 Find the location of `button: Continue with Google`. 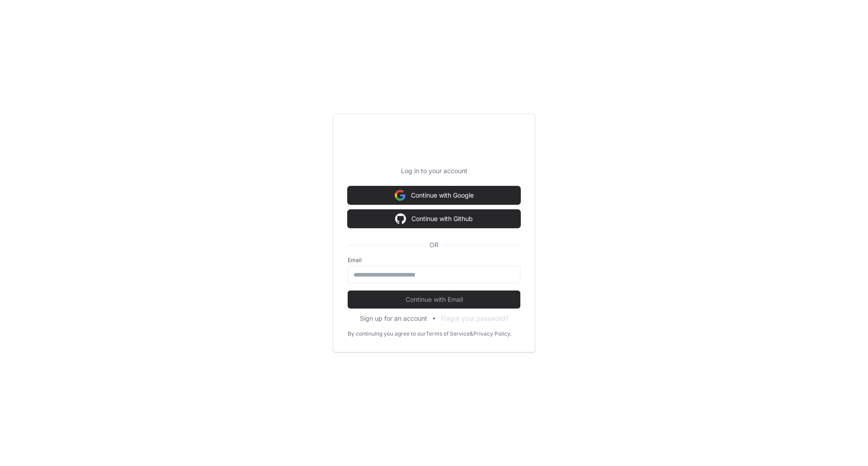

button: Continue with Google is located at coordinates (434, 195).